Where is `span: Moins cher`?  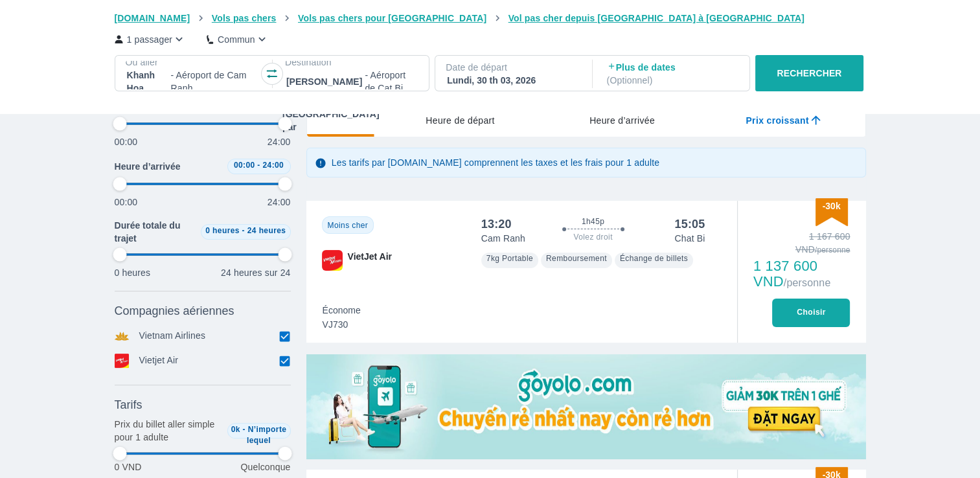
span: Moins cher is located at coordinates (348, 226).